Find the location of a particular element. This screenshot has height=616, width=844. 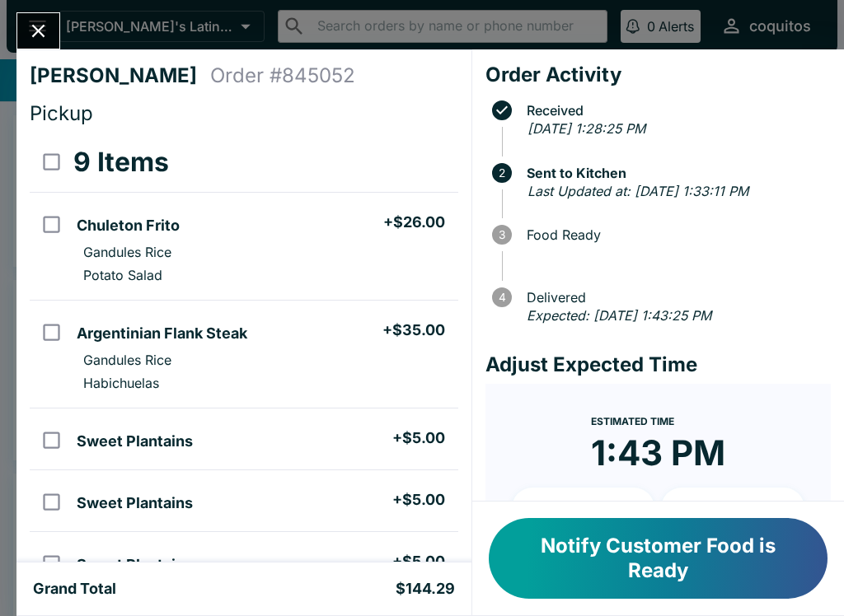

span: Received is located at coordinates (674, 110).